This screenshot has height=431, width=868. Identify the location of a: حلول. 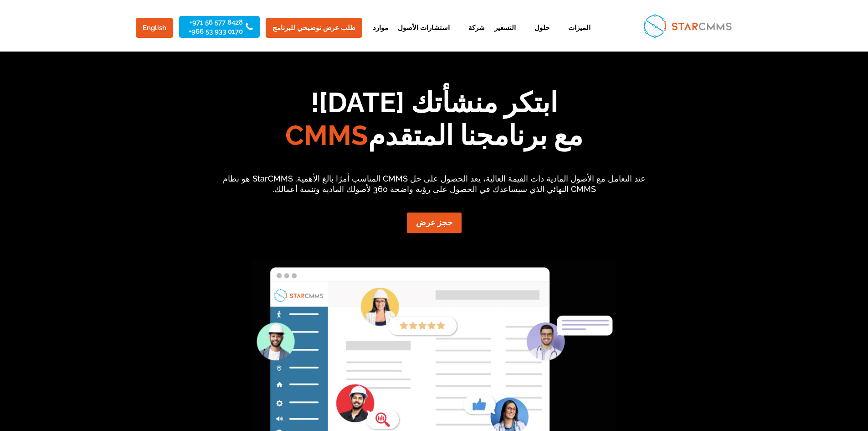
(537, 36).